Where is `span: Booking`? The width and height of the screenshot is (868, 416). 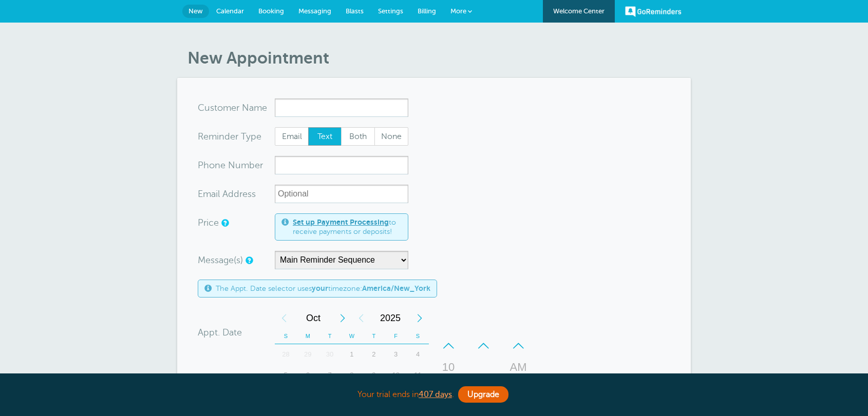
span: Booking is located at coordinates (271, 11).